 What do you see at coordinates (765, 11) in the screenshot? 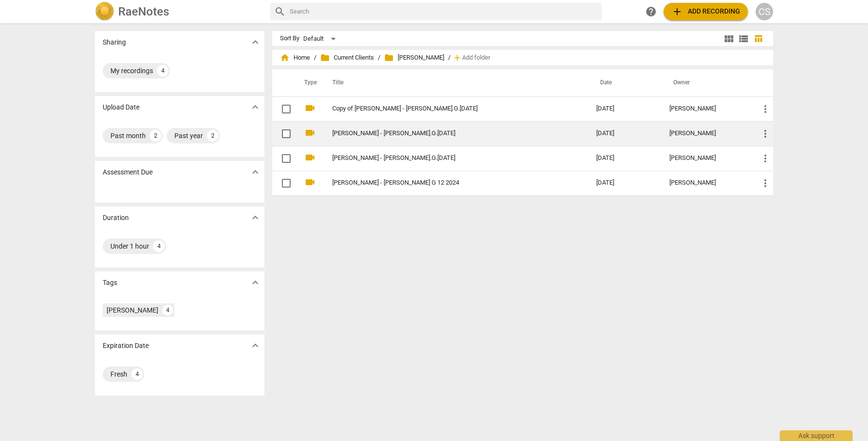
I see `button: CS` at bounding box center [765, 11].